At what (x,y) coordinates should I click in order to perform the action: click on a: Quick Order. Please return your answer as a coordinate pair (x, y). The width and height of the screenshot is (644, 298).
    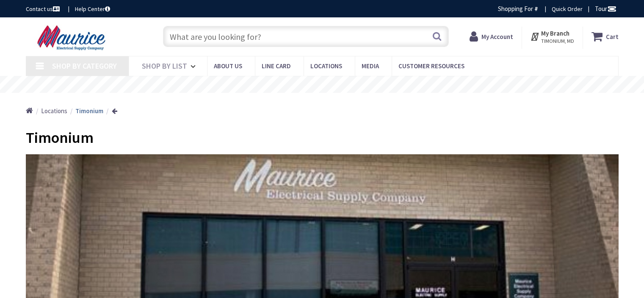
    Looking at the image, I should click on (567, 9).